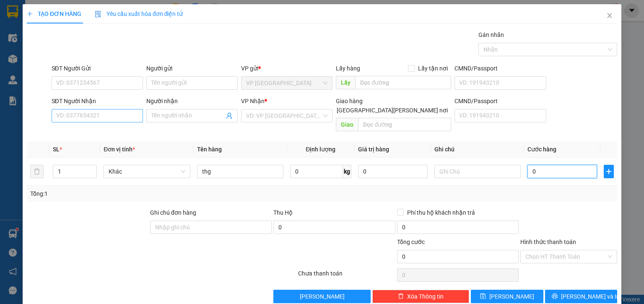  What do you see at coordinates (609, 172) in the screenshot?
I see `button: plus` at bounding box center [609, 172].